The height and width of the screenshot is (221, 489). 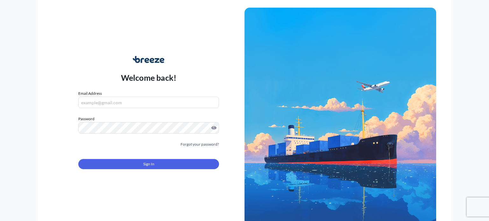 What do you see at coordinates (149, 78) in the screenshot?
I see `p: Welcome back!` at bounding box center [149, 78].